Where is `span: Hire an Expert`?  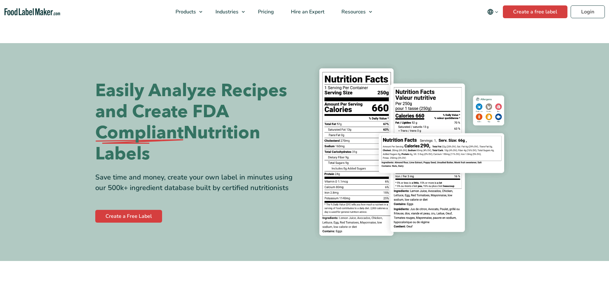
span: Hire an Expert is located at coordinates (307, 12).